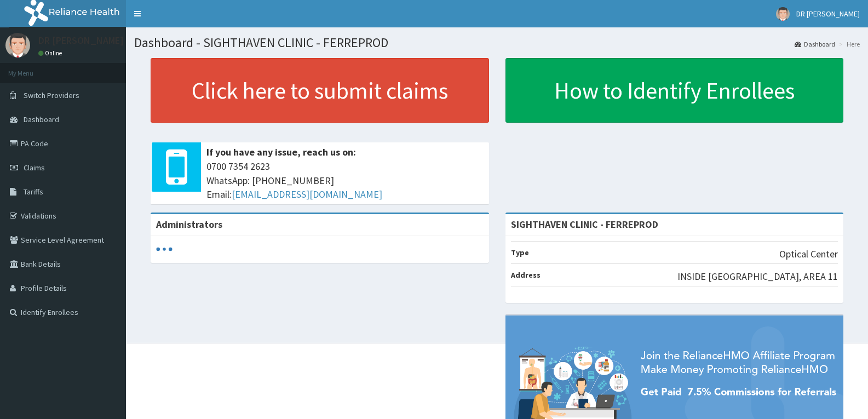  What do you see at coordinates (41, 120) in the screenshot?
I see `span: Dashboard` at bounding box center [41, 120].